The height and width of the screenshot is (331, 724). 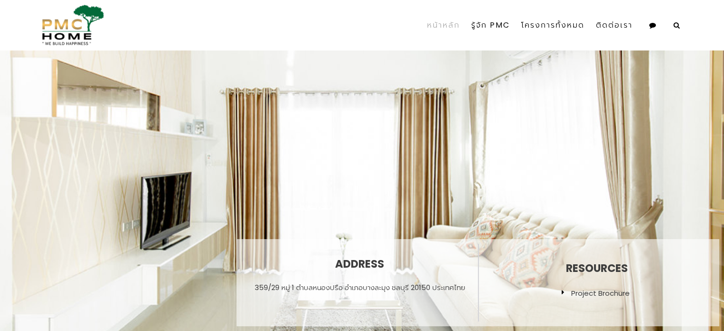 I want to click on img: pmc-logo, so click(x=71, y=25).